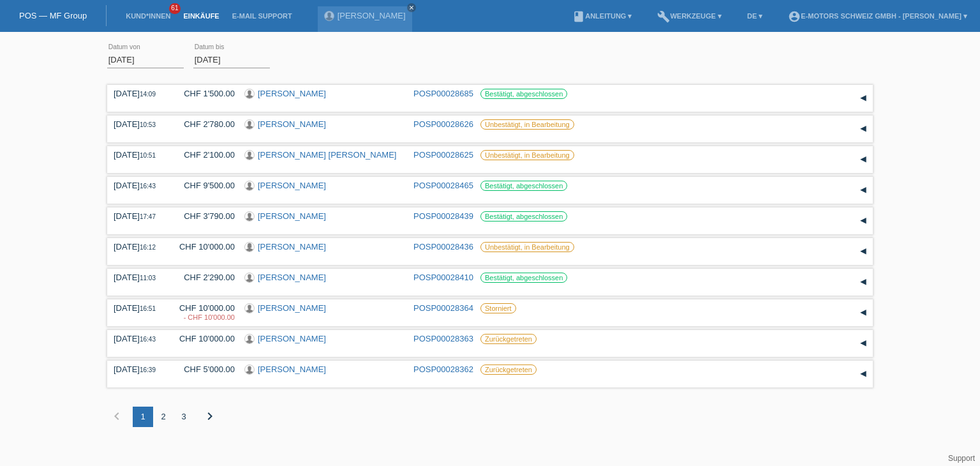  What do you see at coordinates (175, 9) in the screenshot?
I see `span: 61` at bounding box center [175, 9].